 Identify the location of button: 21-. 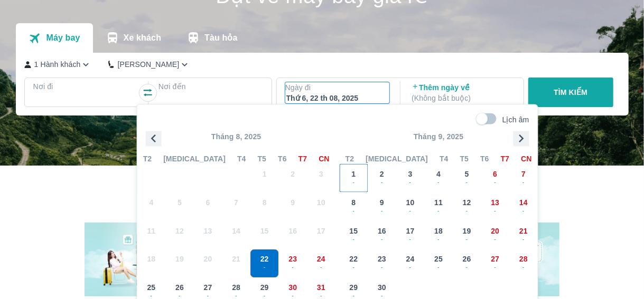
(524, 235).